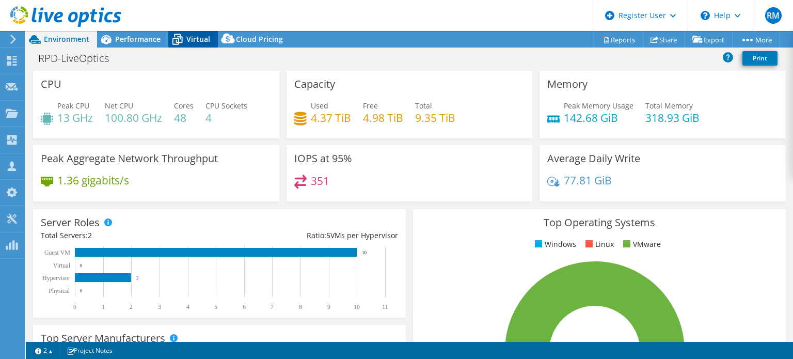 The width and height of the screenshot is (793, 359). I want to click on h3: Average Daily Write, so click(594, 158).